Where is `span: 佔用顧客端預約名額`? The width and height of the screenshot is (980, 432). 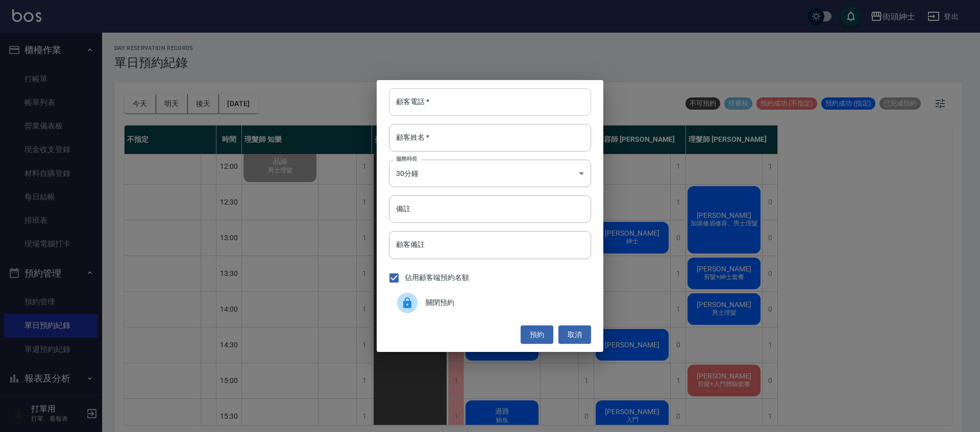
span: 佔用顧客端預約名額 is located at coordinates (437, 277).